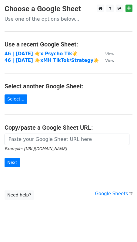  What do you see at coordinates (19, 195) in the screenshot?
I see `a: Need help?` at bounding box center [19, 195].